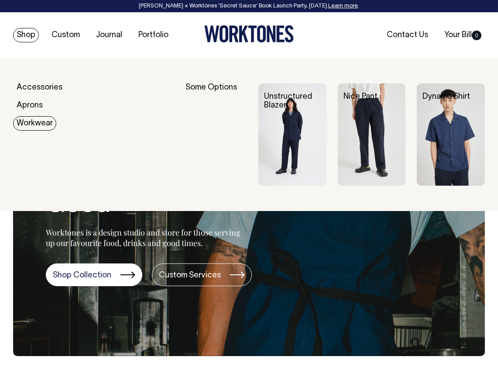 The height and width of the screenshot is (374, 498). Describe the element at coordinates (407, 35) in the screenshot. I see `a: Contact Us` at that location.